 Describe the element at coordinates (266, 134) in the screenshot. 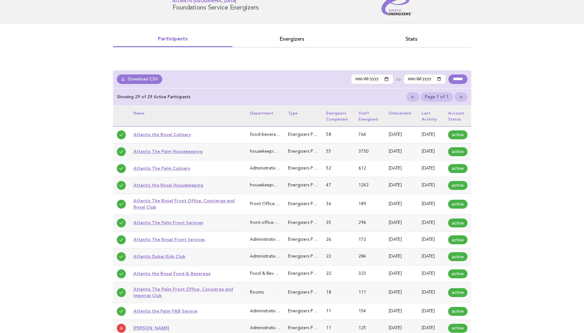

I see `span: food-beverage` at that location.